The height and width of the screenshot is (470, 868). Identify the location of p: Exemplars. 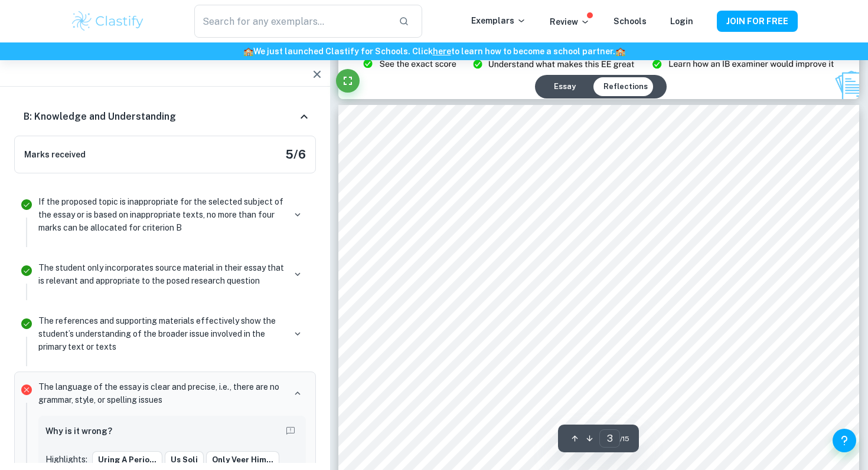
(498, 20).